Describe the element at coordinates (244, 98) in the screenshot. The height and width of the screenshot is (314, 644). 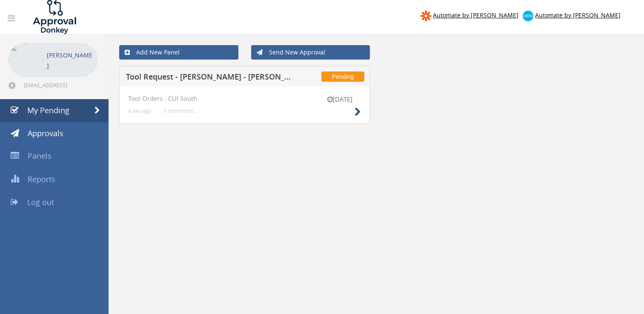
I see `h4: Tool Orders - CUI South` at that location.